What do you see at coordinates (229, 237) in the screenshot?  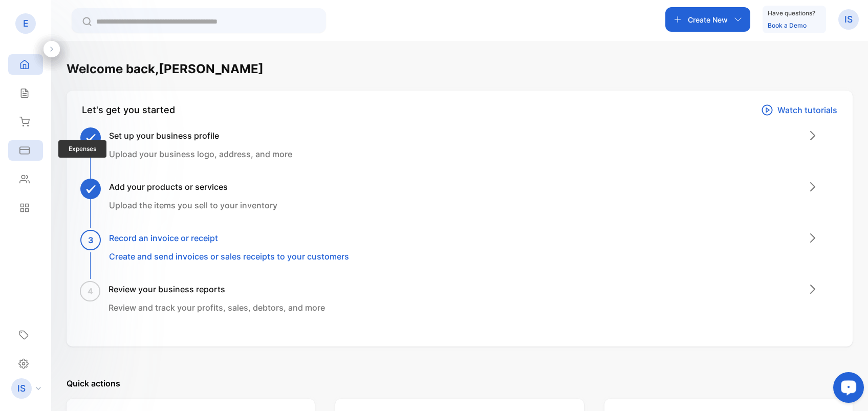 I see `h3: Record an invoice or receipt` at bounding box center [229, 237].